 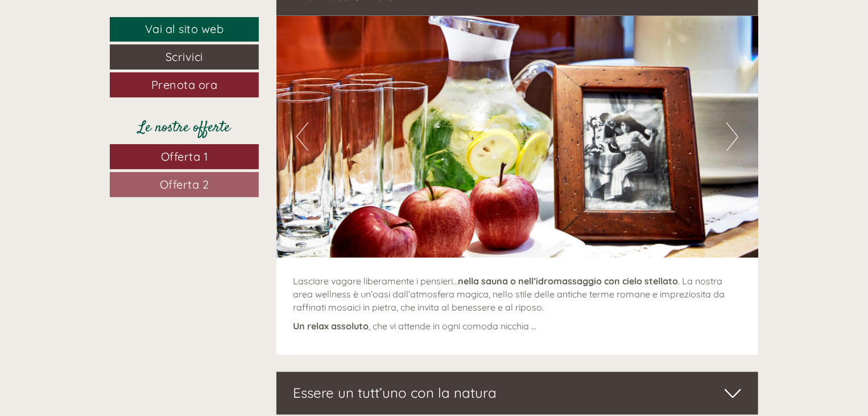 What do you see at coordinates (185, 128) in the screenshot?
I see `div: Le nostre offerte` at bounding box center [185, 128].